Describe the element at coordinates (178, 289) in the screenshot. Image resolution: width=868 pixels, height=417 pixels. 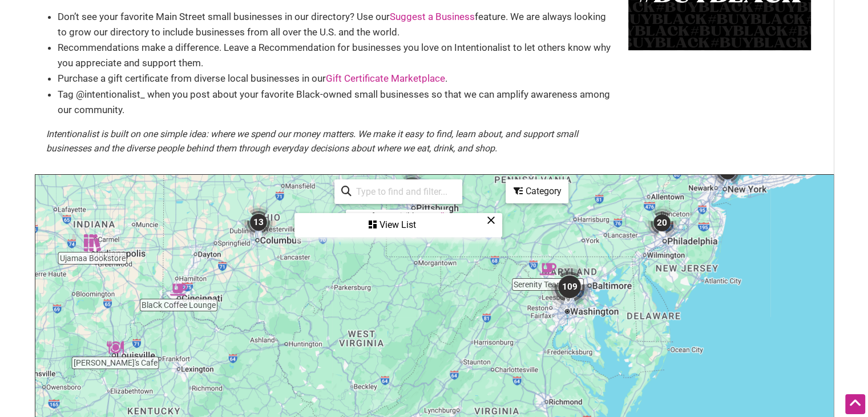
I see `div: BlaCk Coffee Lounge` at that location.